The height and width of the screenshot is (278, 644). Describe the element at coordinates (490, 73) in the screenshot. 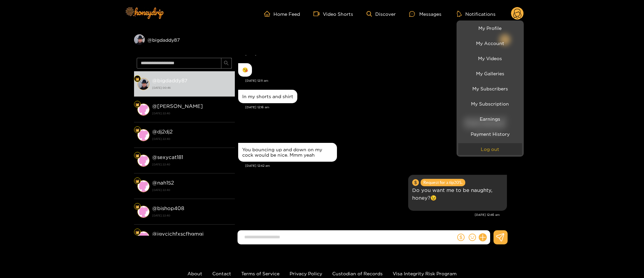

I see `a: My Galleries` at that location.